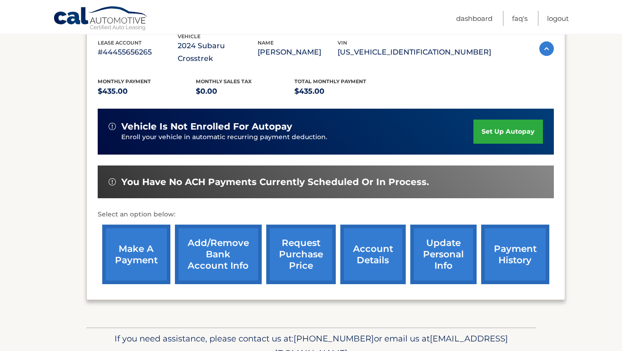  What do you see at coordinates (326, 215) in the screenshot?
I see `p: Select an option below:` at bounding box center [326, 215].